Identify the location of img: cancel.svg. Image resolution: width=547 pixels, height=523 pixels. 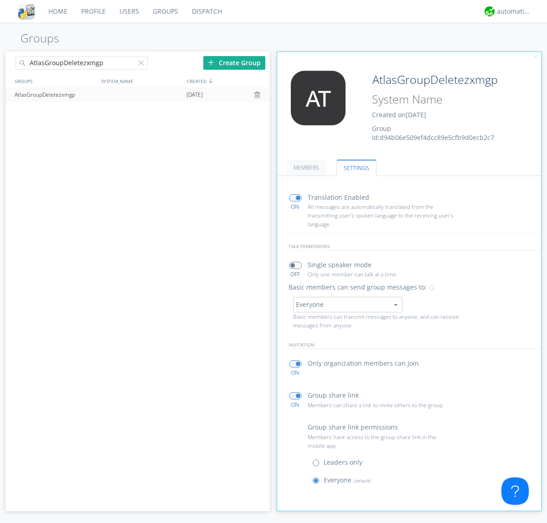
(536, 57).